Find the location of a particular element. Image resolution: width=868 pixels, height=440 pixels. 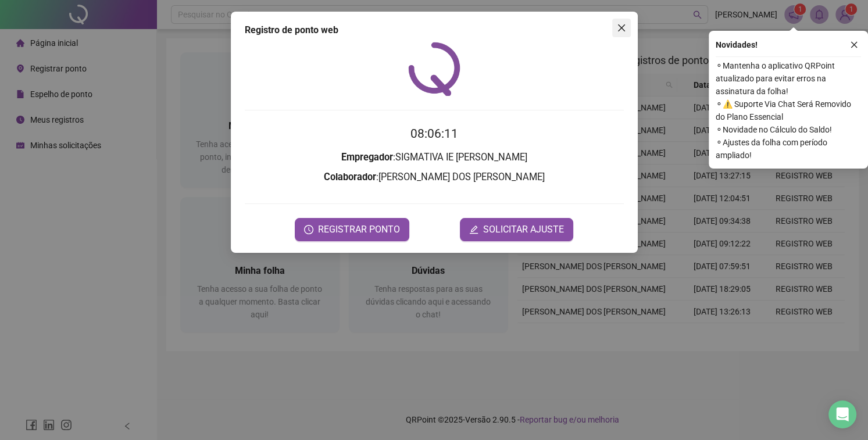

span: edit is located at coordinates (474, 230).